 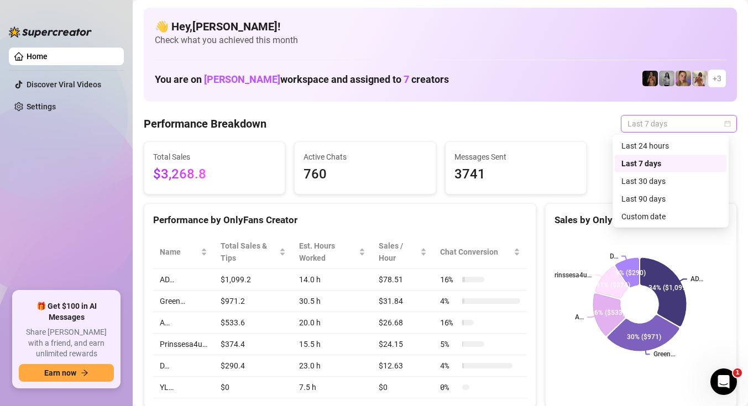 I want to click on td: 20.0 h, so click(x=332, y=323).